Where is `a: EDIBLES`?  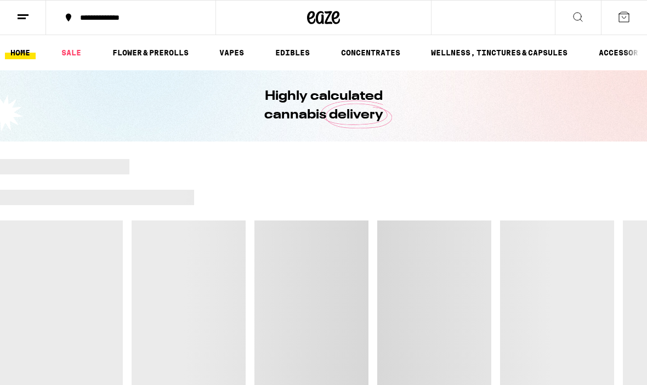 a: EDIBLES is located at coordinates (292, 53).